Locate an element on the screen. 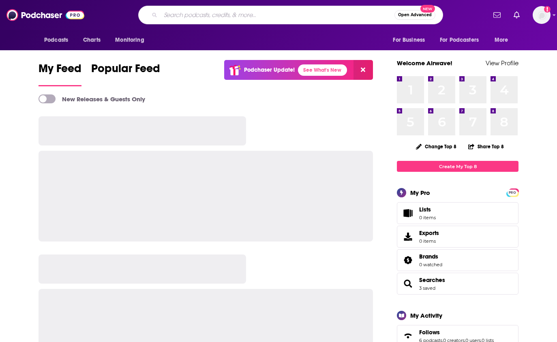 The image size is (557, 342). a: View Profile is located at coordinates (502, 63).